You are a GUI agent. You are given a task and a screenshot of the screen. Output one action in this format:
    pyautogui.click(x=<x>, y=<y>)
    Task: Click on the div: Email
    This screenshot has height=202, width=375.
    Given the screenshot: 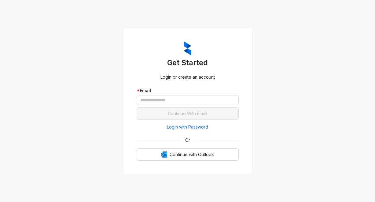 What is the action you would take?
    pyautogui.click(x=188, y=91)
    